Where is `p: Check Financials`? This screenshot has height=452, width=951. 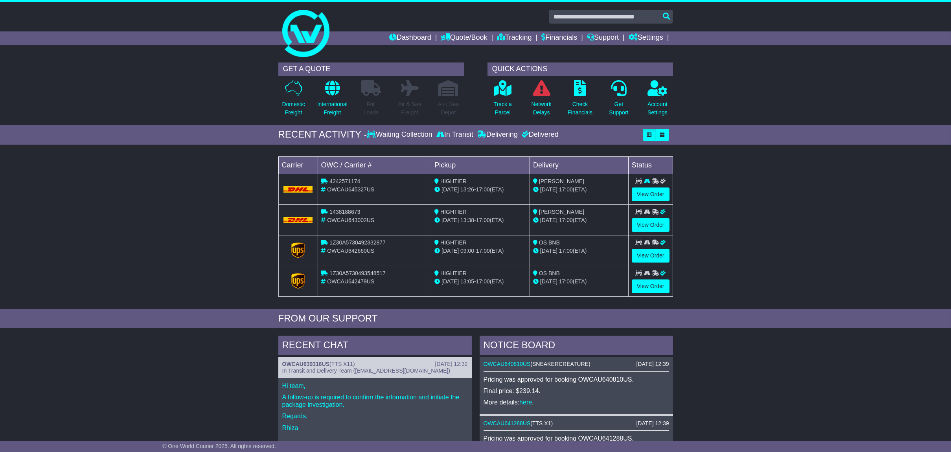
p: Check Financials is located at coordinates (580, 109).